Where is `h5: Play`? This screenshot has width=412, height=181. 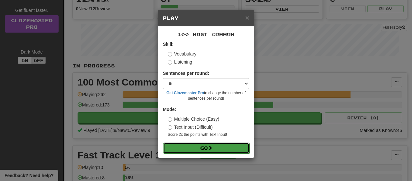 h5: Play is located at coordinates (206, 18).